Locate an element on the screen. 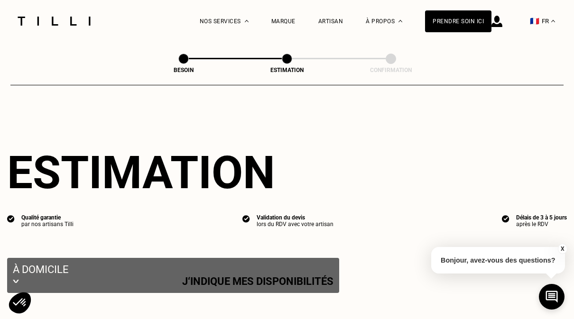 This screenshot has width=574, height=319. p: À domicile is located at coordinates (173, 269).